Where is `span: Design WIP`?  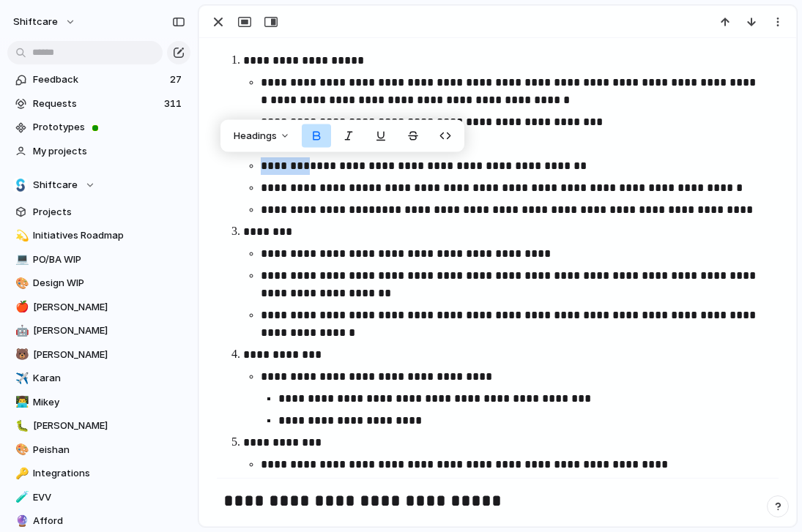 span: Design WIP is located at coordinates (109, 283).